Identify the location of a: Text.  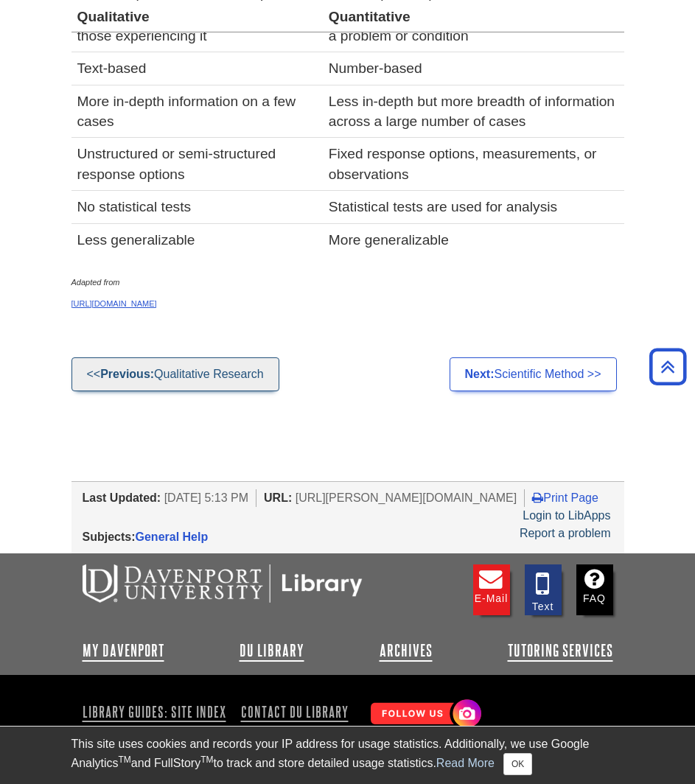
(543, 589).